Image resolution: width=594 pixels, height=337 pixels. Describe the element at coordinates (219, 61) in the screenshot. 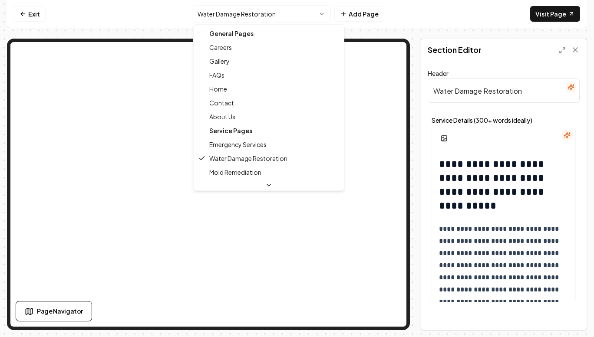

I see `span: Gallery` at that location.